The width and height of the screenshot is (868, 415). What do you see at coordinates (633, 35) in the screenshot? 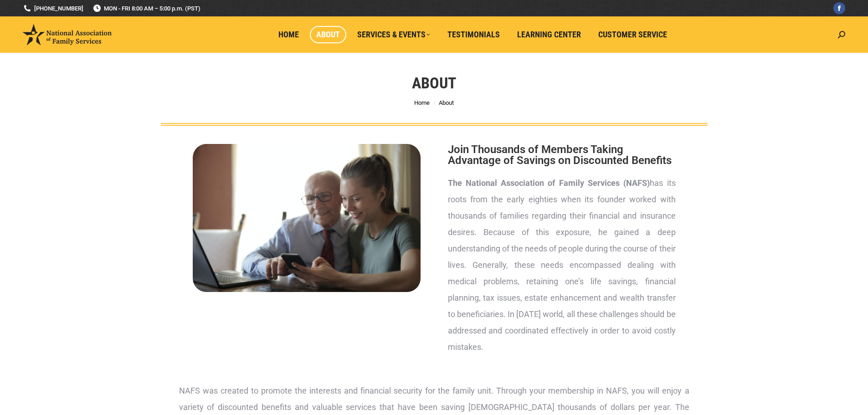
I see `span: Customer Service` at bounding box center [633, 35].